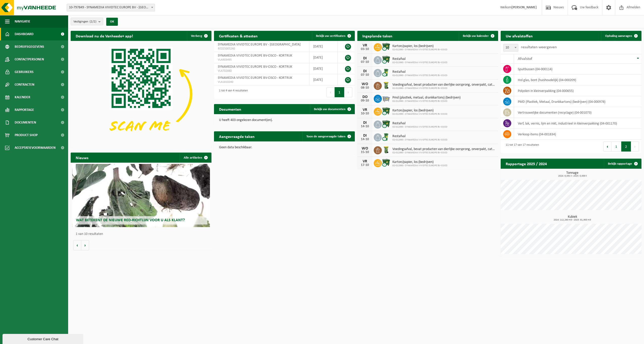 This screenshot has height=344, width=644. I want to click on div: 03-10, so click(365, 49).